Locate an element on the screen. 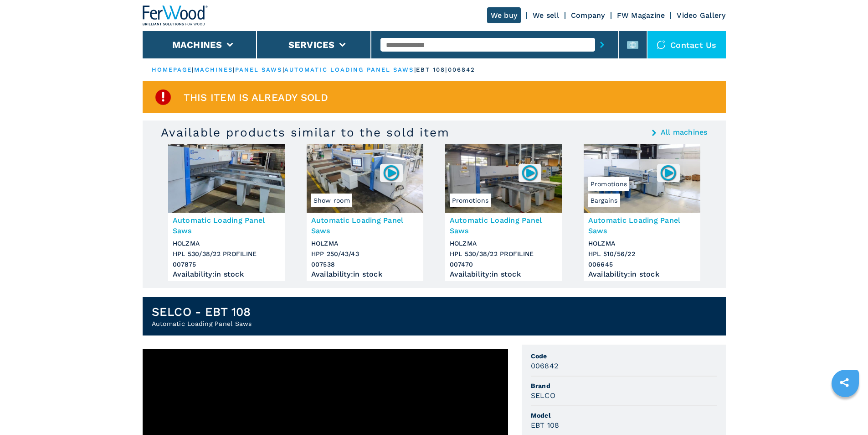  a: machines is located at coordinates (214, 69).